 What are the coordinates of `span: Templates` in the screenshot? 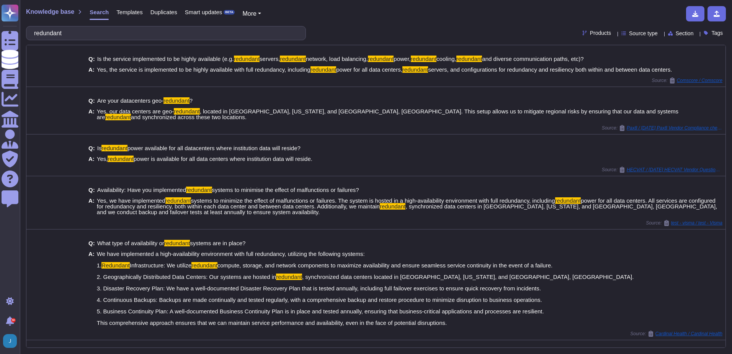 It's located at (129, 12).